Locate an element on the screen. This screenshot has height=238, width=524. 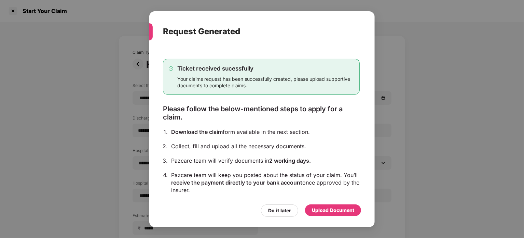
div: Ticket received sucessfully is located at coordinates (266, 68).